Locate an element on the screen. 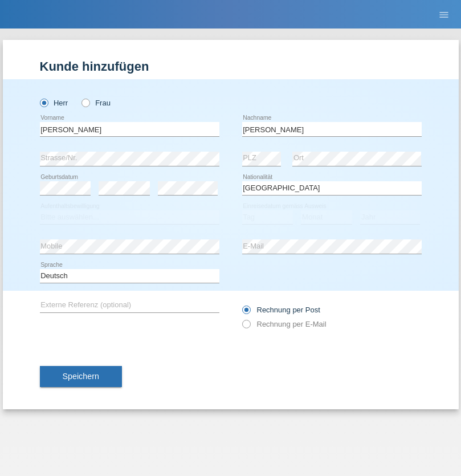 The width and height of the screenshot is (461, 476). span: Speichern is located at coordinates (81, 376).